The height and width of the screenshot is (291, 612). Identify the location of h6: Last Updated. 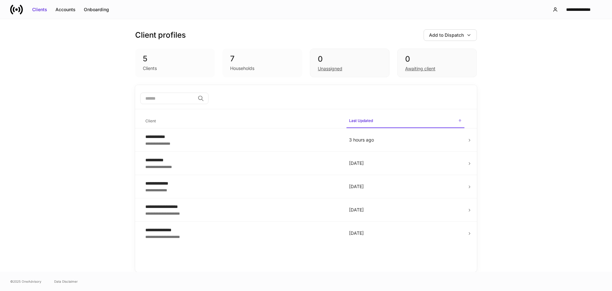
(361, 120).